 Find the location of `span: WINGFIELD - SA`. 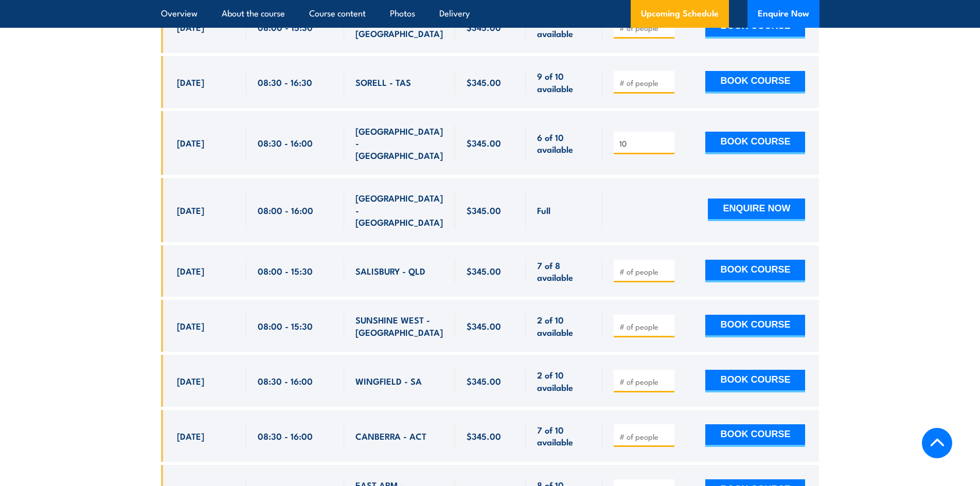

span: WINGFIELD - SA is located at coordinates (388, 381).